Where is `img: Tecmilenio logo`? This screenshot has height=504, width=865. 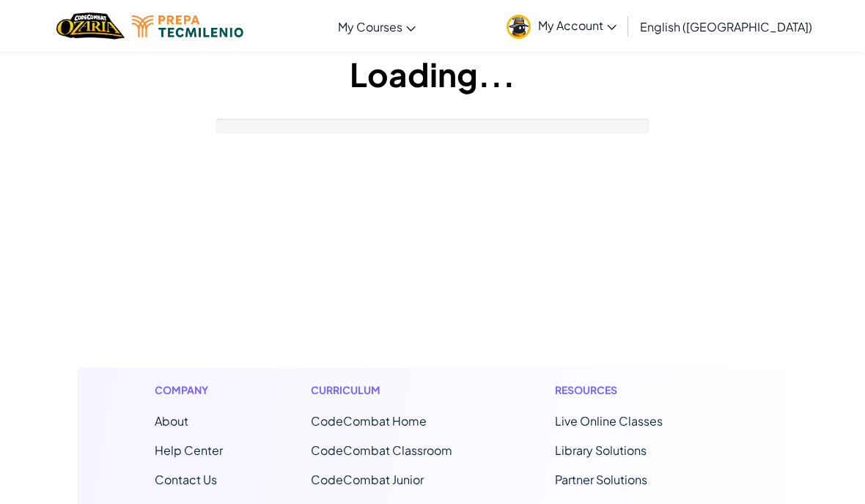
img: Tecmilenio logo is located at coordinates (188, 26).